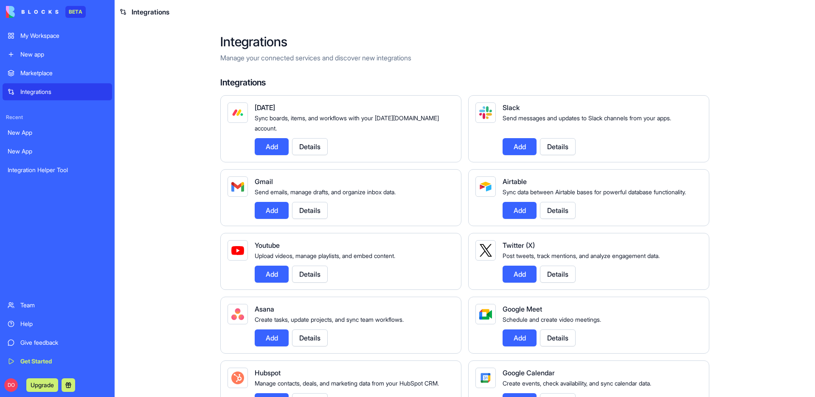  Describe the element at coordinates (515, 181) in the screenshot. I see `span: Airtable` at that location.